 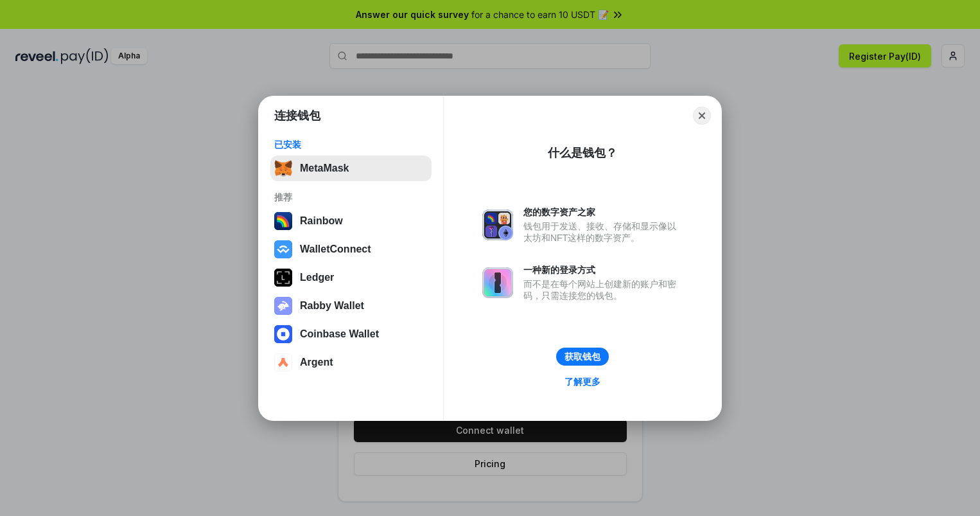 What do you see at coordinates (317, 277) in the screenshot?
I see `div: Ledger` at bounding box center [317, 277].